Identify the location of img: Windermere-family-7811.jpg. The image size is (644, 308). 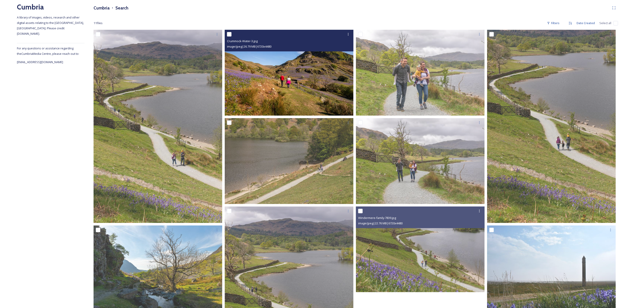
(158, 126).